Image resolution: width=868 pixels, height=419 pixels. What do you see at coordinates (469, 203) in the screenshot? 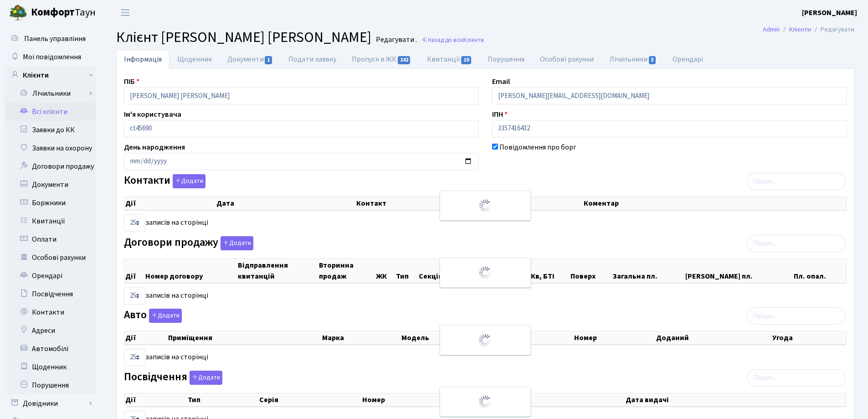
I see `th: Контакт` at bounding box center [469, 203].